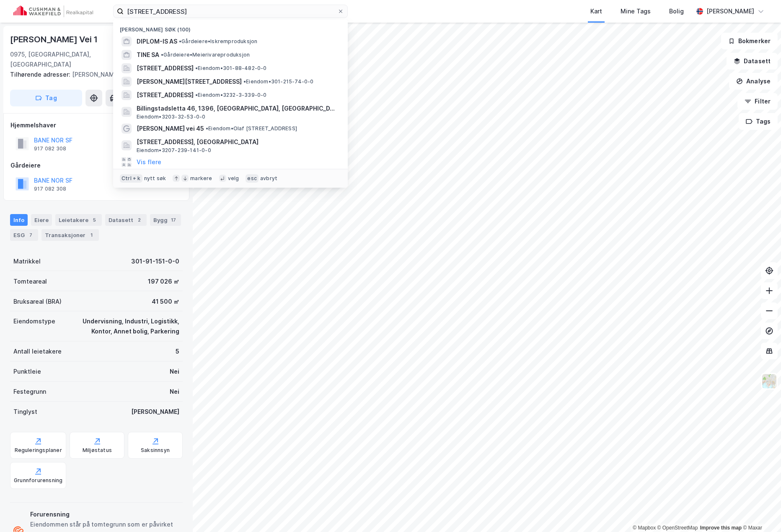 The image size is (781, 532). What do you see at coordinates (231, 68) in the screenshot?
I see `span: Eiendom • 301-88-482-0-0` at bounding box center [231, 68].